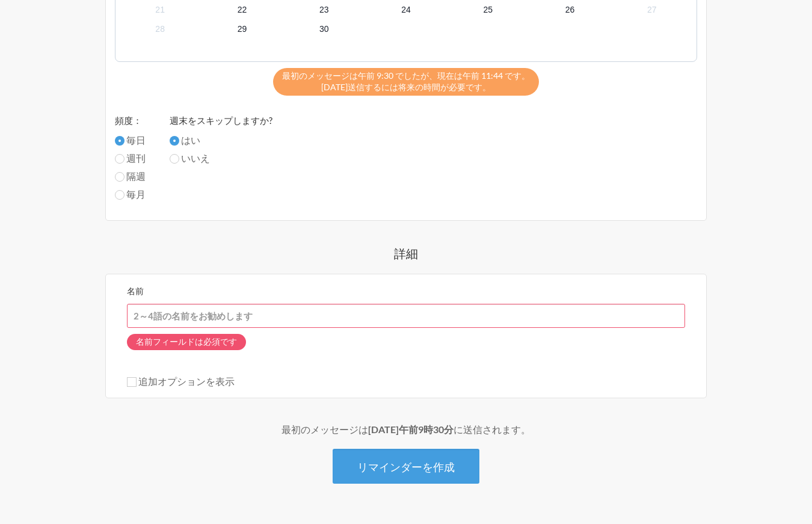 The image size is (812, 524). I want to click on font: 30, so click(324, 29).